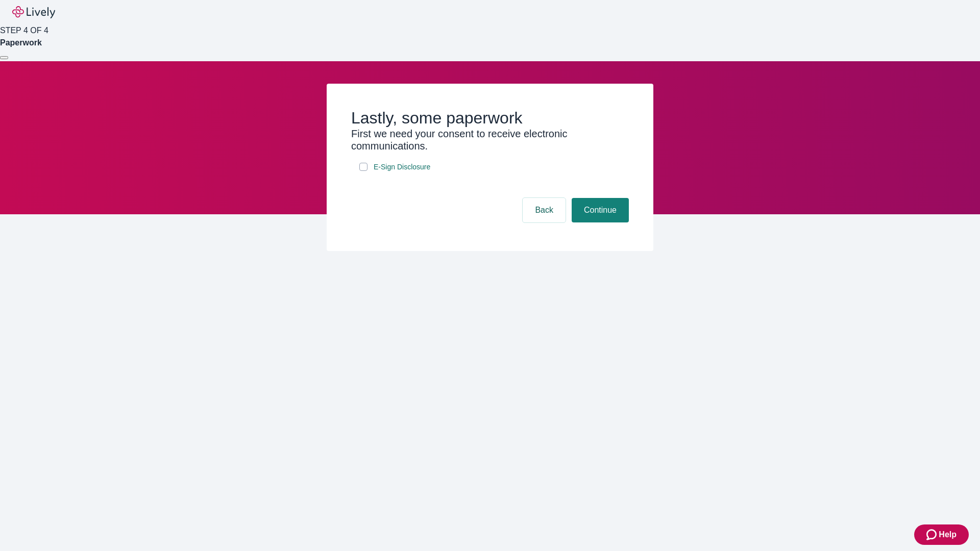  I want to click on span: E-Sign Disclosure, so click(402, 167).